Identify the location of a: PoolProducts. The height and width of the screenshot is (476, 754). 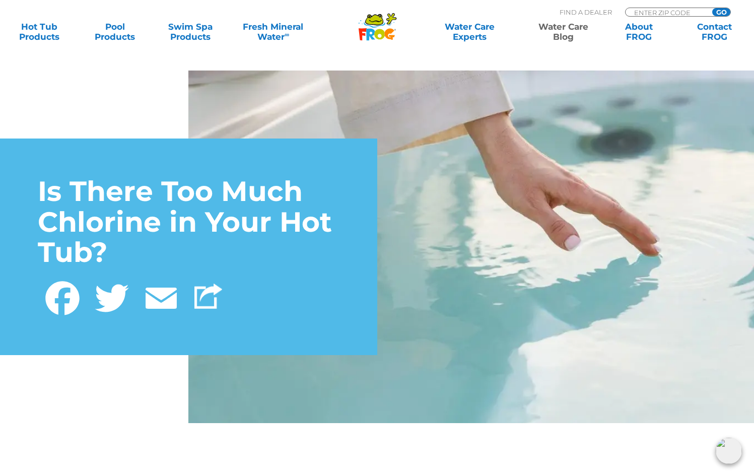
(115, 32).